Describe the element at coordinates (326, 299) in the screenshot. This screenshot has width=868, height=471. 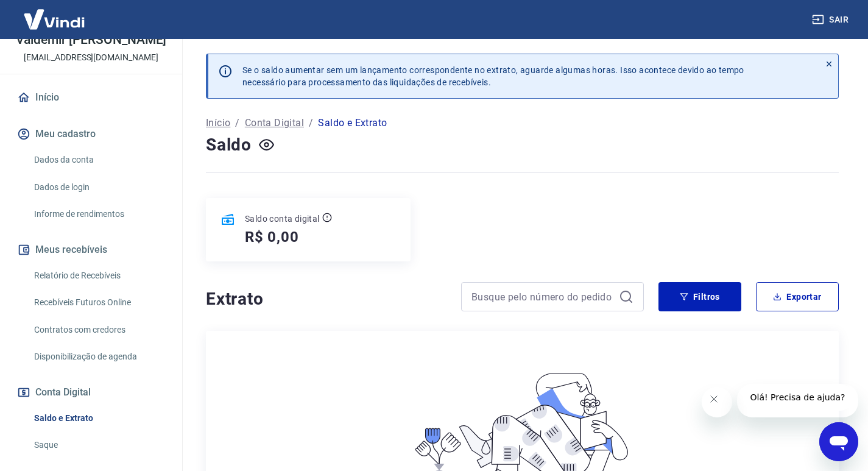
I see `h4: Extrato` at that location.